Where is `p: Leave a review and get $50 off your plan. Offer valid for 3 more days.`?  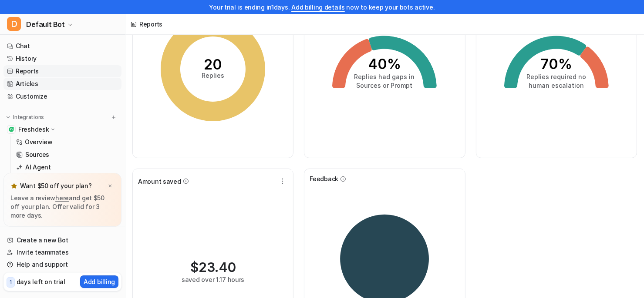 p: Leave a review and get $50 off your plan. Offer valid for 3 more days. is located at coordinates (62, 207).